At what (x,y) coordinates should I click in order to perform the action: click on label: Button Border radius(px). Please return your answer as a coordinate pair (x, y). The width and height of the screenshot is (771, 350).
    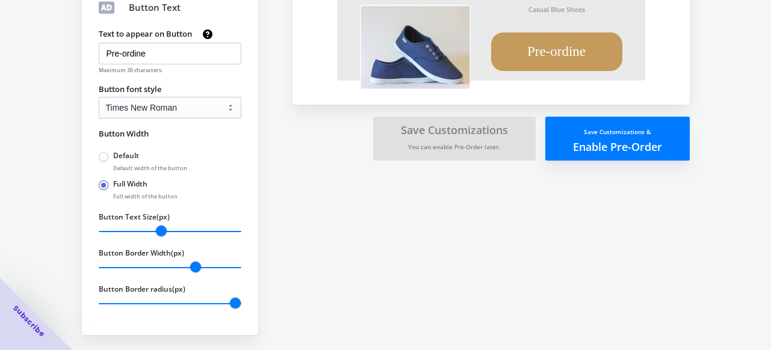
    Looking at the image, I should click on (142, 289).